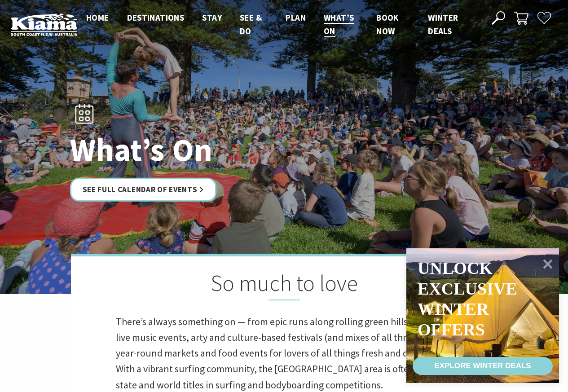  I want to click on h1: What’s On, so click(197, 149).